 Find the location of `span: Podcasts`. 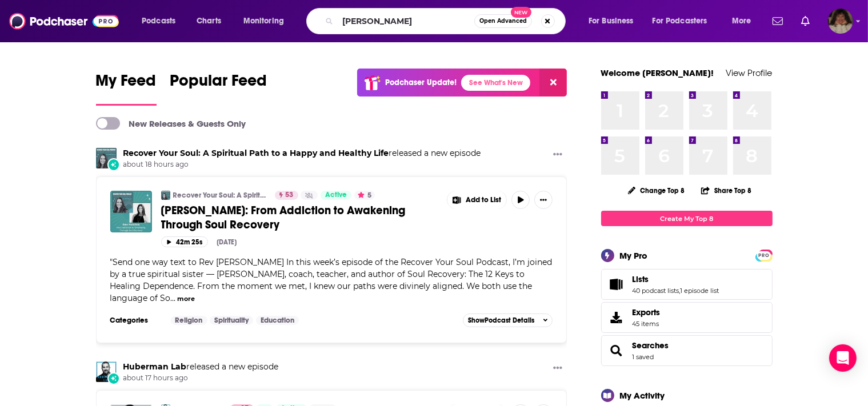

span: Podcasts is located at coordinates (158, 21).